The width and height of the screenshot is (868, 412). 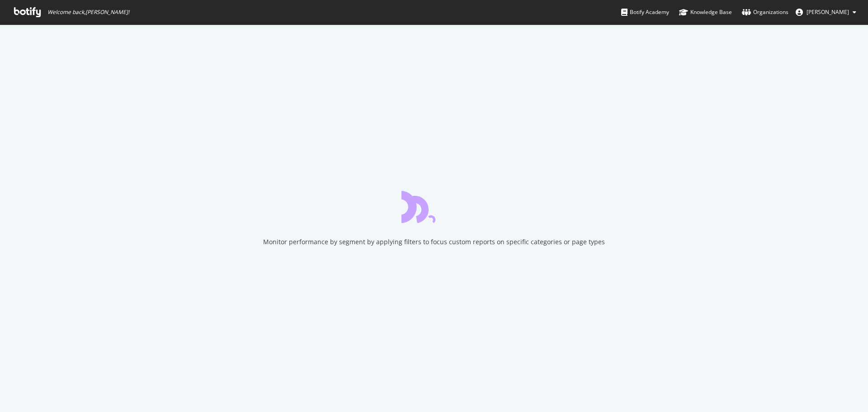 I want to click on div: animation, so click(x=434, y=206).